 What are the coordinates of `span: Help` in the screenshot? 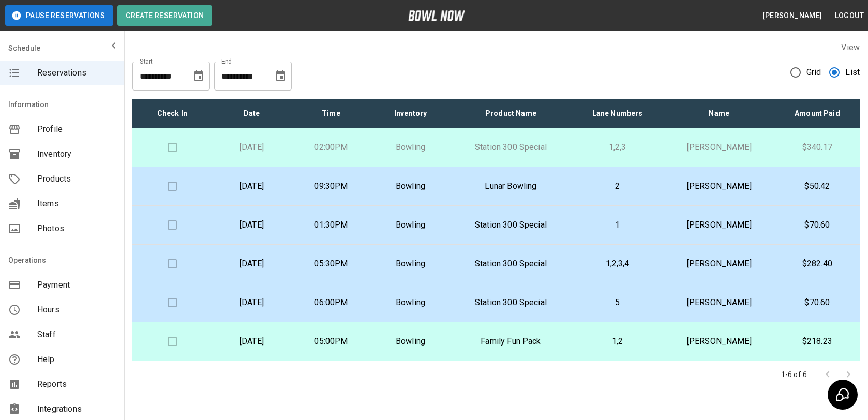 It's located at (77, 360).